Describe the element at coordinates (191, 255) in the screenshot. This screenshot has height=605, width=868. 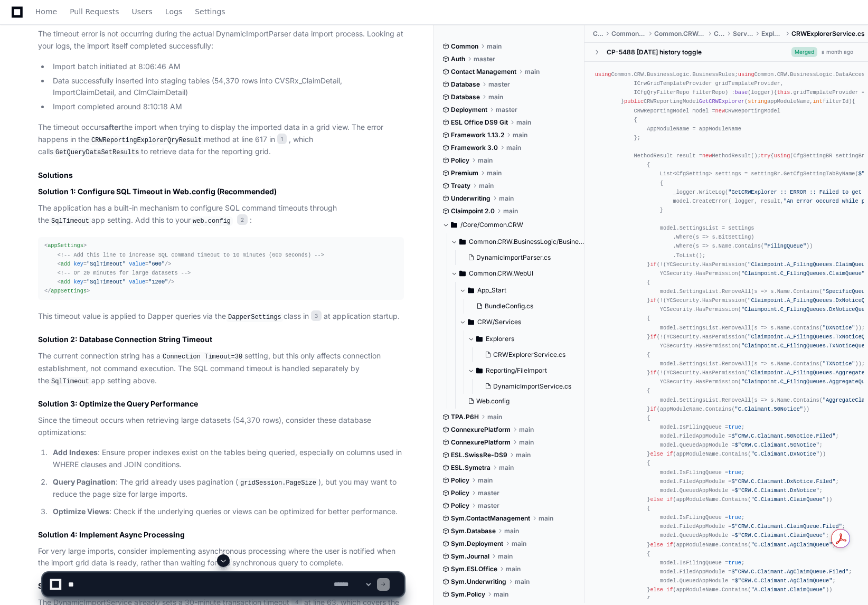
I see `span: <!-- Add this line to increase SQL command timeout to 10 minutes (600 seconds) -->` at that location.